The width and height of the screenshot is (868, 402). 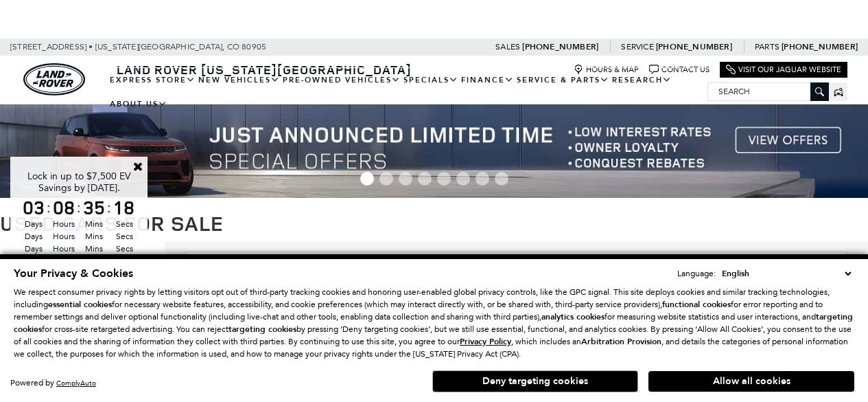 I want to click on button: Allow all cookies, so click(x=751, y=381).